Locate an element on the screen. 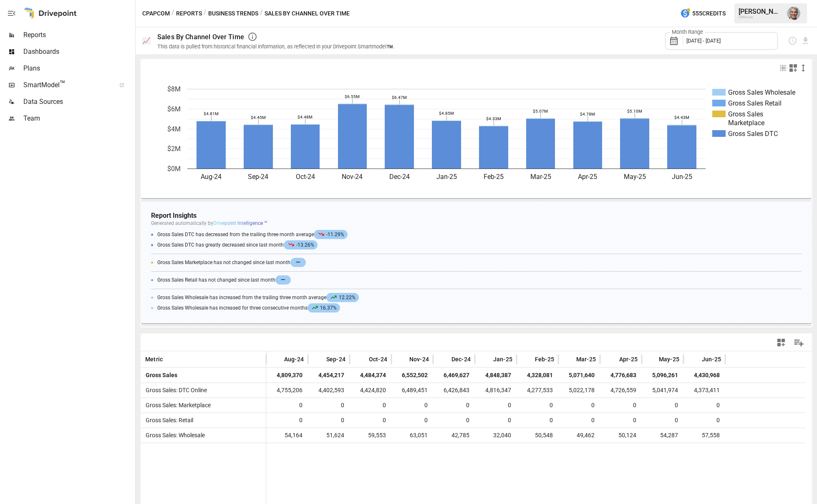 The width and height of the screenshot is (817, 504). span: Gross Sales Retail has not changed since last month is located at coordinates (225, 280).